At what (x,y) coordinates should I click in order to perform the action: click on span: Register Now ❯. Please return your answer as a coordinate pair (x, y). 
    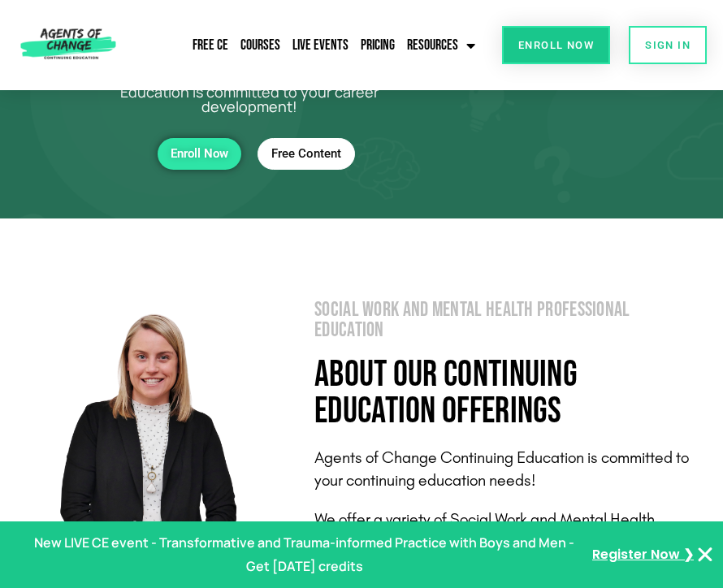
    Looking at the image, I should click on (642, 554).